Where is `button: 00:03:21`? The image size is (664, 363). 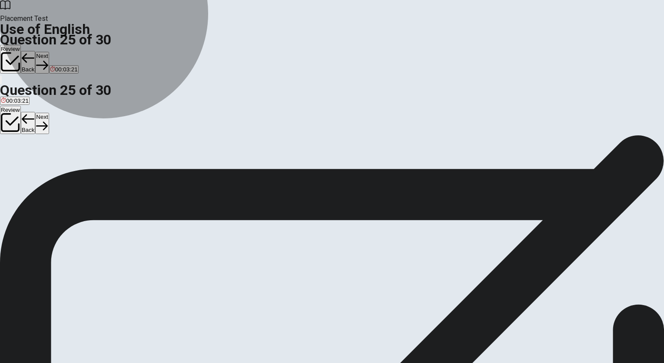 button: 00:03:21 is located at coordinates (64, 69).